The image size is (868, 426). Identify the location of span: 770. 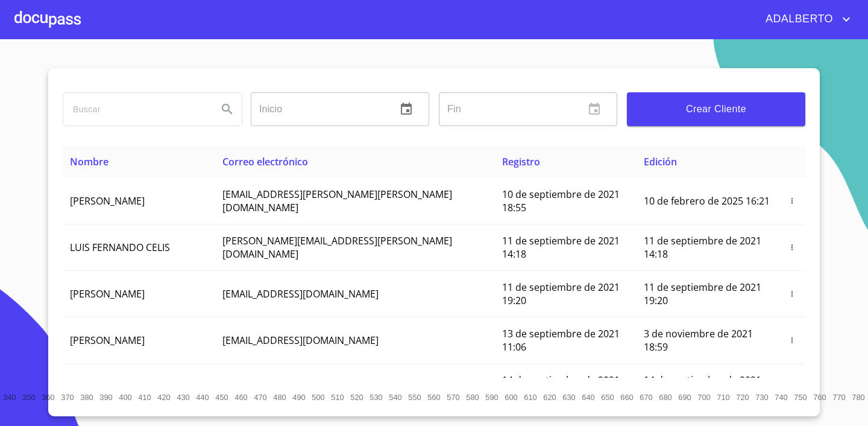
(838, 397).